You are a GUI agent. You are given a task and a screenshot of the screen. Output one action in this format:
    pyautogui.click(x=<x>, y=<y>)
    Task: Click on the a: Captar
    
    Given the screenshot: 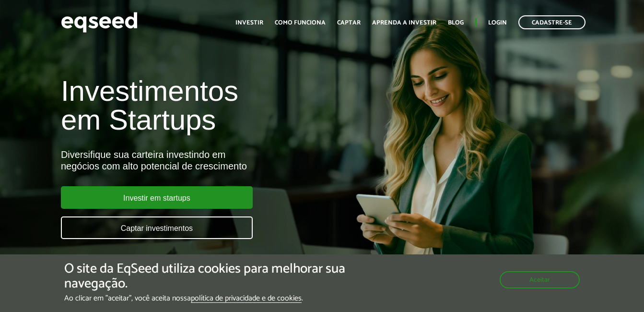 What is the action you would take?
    pyautogui.click(x=349, y=23)
    